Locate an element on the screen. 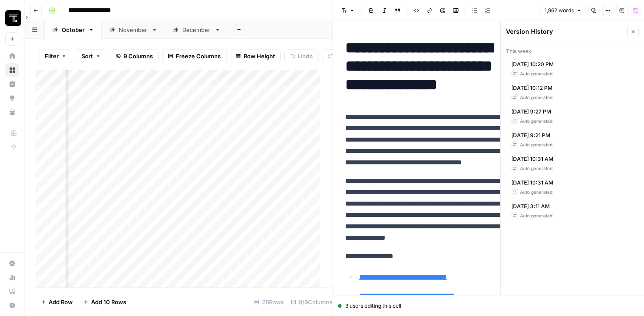 This screenshot has width=644, height=316. button: 1,962 words is located at coordinates (563, 11).